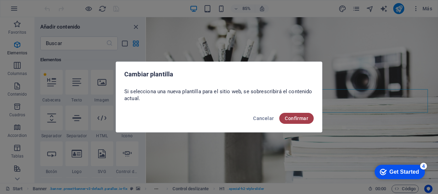 Image resolution: width=438 pixels, height=194 pixels. What do you see at coordinates (219, 95) in the screenshot?
I see `p: Si selecciona una nueva plantilla para el sitio web, se sobrescribirá el contenido actual.` at bounding box center [219, 95].